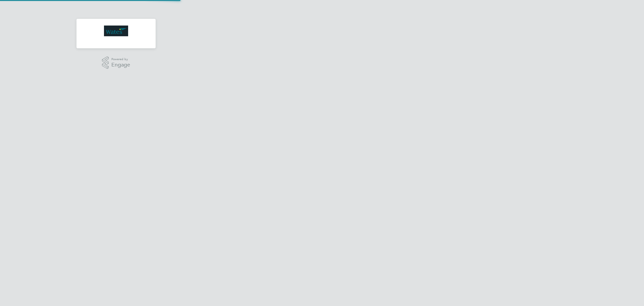 Image resolution: width=644 pixels, height=306 pixels. What do you see at coordinates (116, 63) in the screenshot?
I see `a: Powered byEngage` at bounding box center [116, 63].